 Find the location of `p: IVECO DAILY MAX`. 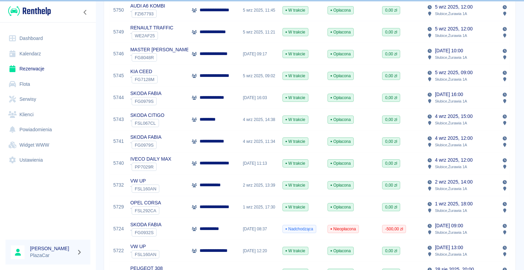

p: IVECO DAILY MAX is located at coordinates (151, 159).